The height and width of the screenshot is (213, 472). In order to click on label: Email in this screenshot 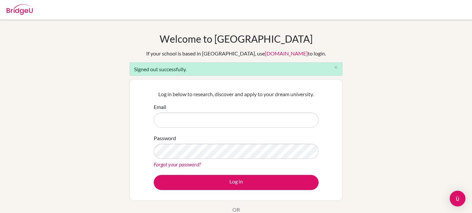, I will do `click(160, 107)`.